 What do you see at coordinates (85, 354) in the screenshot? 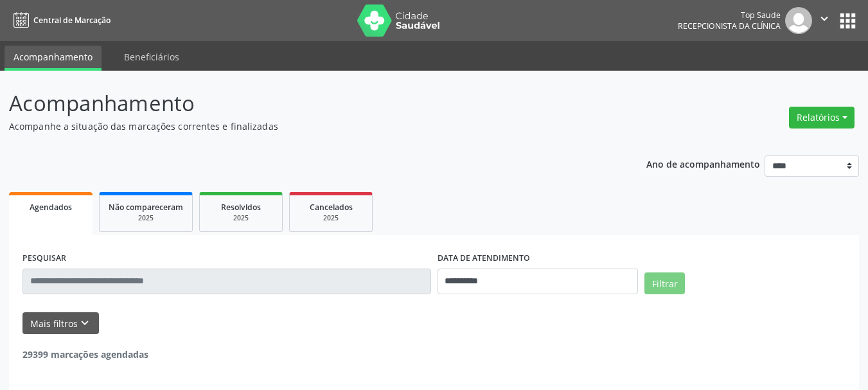
I see `strong: 29399 marcações agendadas` at bounding box center [85, 354].